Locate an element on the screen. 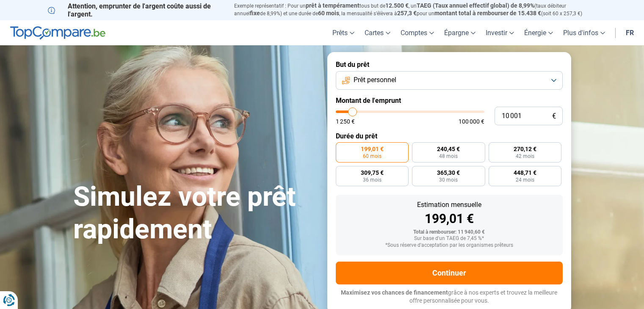 The height and width of the screenshot is (309, 644). span: 30 mois is located at coordinates (448, 180).